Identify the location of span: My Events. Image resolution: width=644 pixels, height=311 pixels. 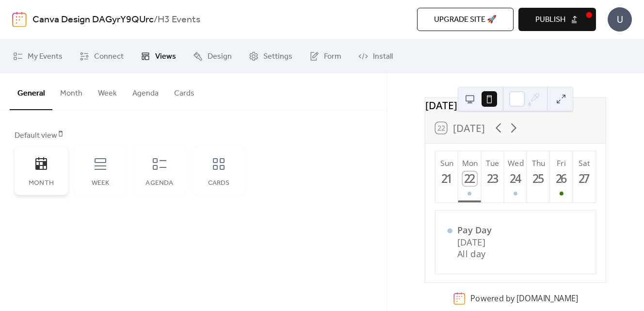
(45, 57).